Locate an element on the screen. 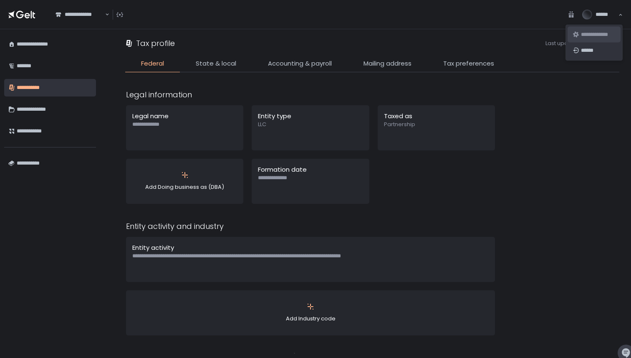  span: Taxed as is located at coordinates (398, 116).